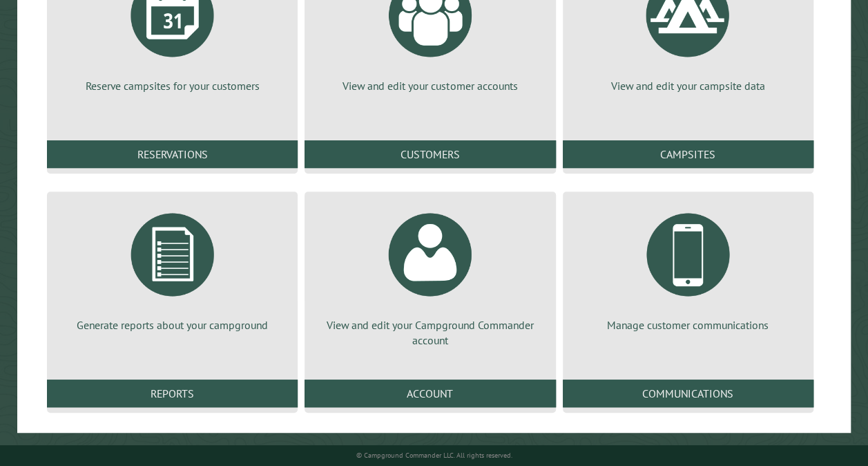  What do you see at coordinates (172, 154) in the screenshot?
I see `a: Reservations` at bounding box center [172, 154].